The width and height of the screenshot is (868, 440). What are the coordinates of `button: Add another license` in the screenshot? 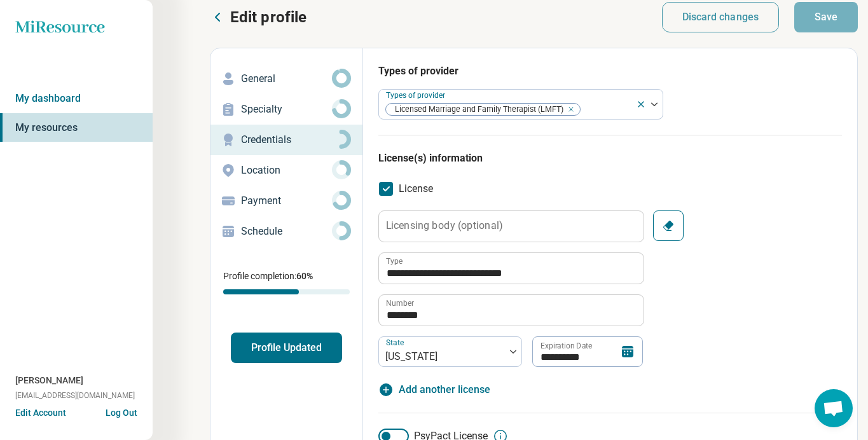 It's located at (434, 390).